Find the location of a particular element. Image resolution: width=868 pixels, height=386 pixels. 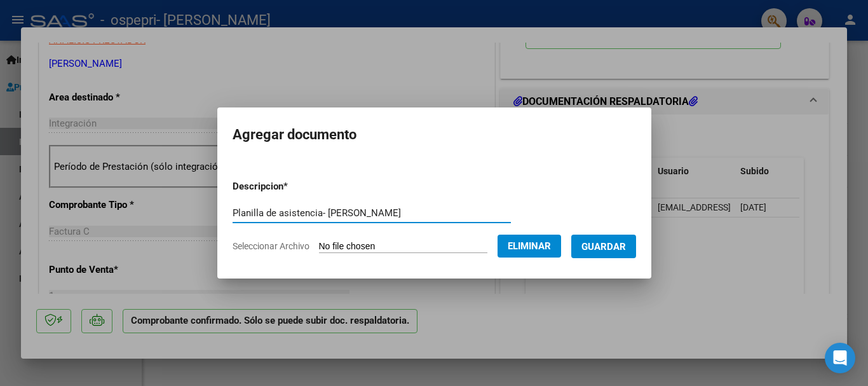

h2: Agregar documento is located at coordinates (434, 135).